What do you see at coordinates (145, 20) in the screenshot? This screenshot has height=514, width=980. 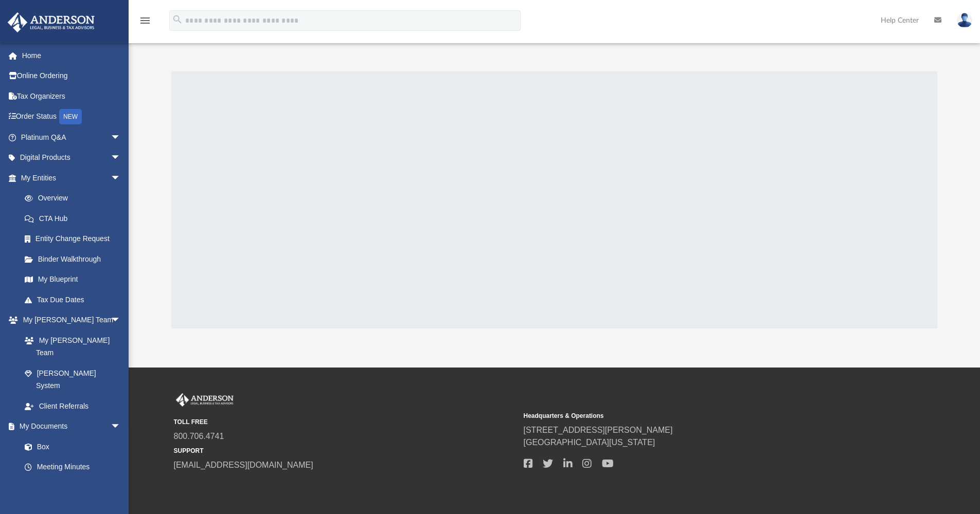 I see `i: menu` at bounding box center [145, 20].